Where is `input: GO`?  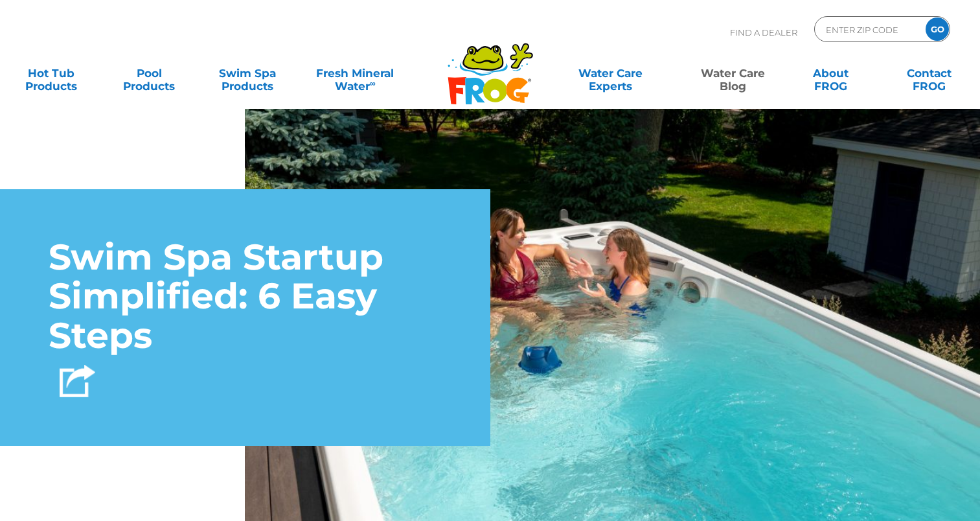 input: GO is located at coordinates (937, 29).